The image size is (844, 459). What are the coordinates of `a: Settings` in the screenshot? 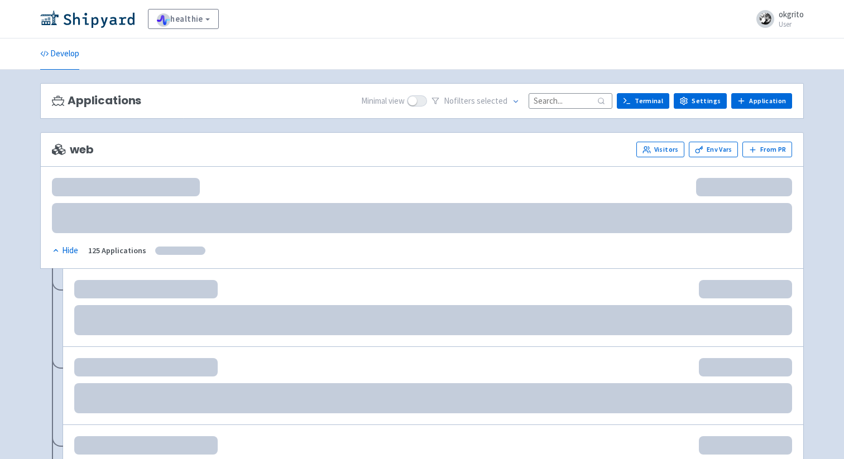 It's located at (700, 101).